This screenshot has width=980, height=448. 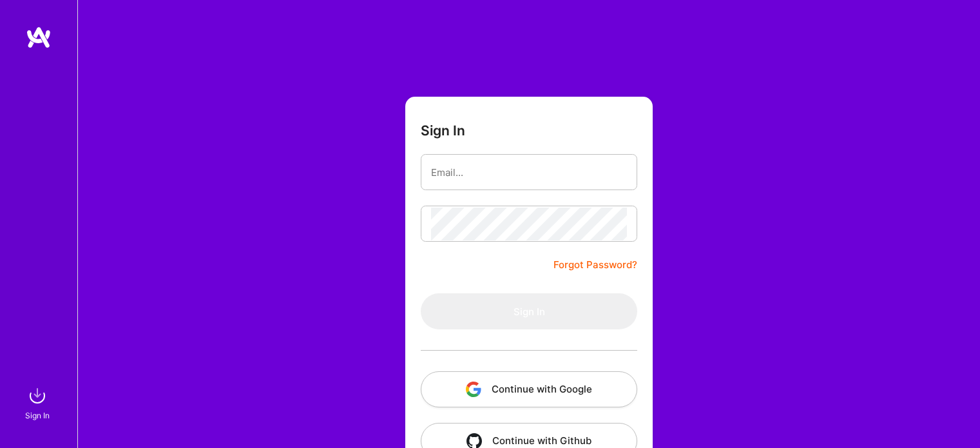 I want to click on img: icon, so click(x=474, y=390).